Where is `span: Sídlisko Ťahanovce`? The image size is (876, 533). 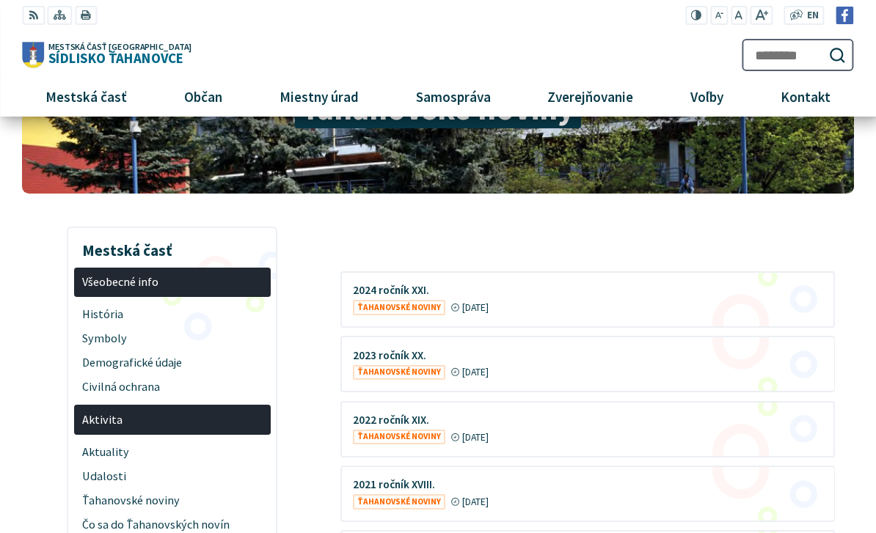 span: Sídlisko Ťahanovce is located at coordinates (117, 54).